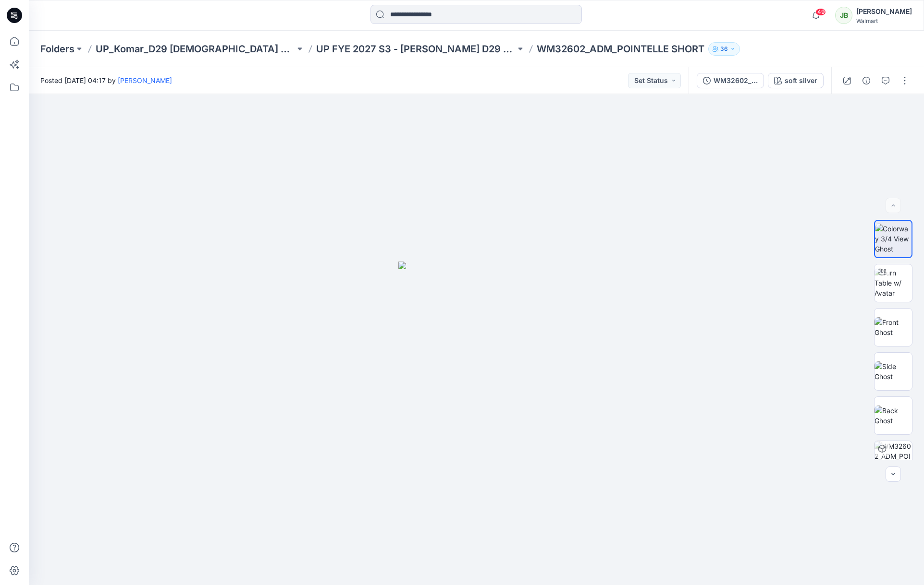  What do you see at coordinates (796, 81) in the screenshot?
I see `button: soft silver` at bounding box center [796, 81].